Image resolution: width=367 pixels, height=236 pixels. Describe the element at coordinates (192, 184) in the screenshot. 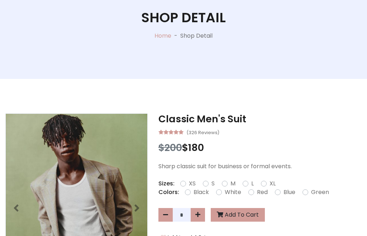

I see `label: XS` at that location.